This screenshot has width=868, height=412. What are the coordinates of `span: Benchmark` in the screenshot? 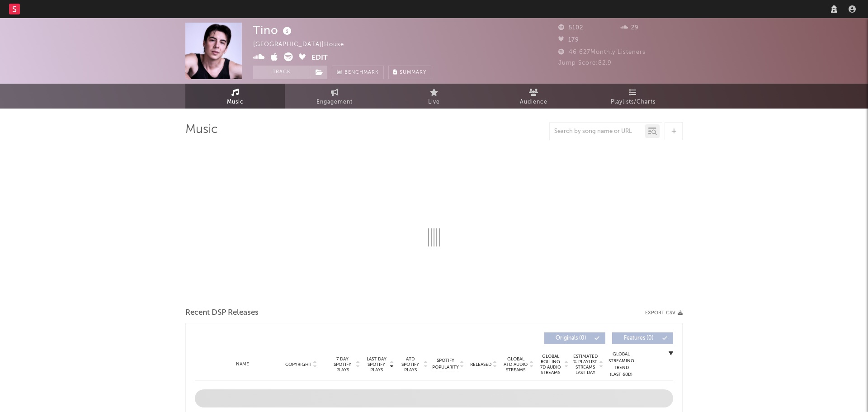 It's located at (362, 72).